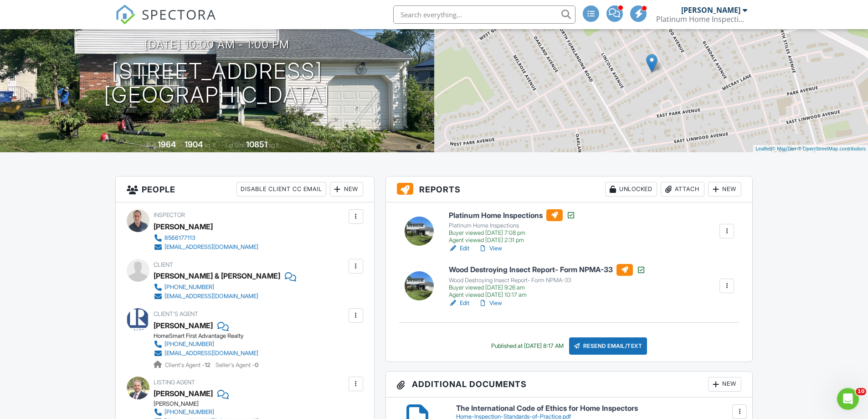 This screenshot has height=419, width=868. Describe the element at coordinates (548, 270) in the screenshot. I see `h6: Wood Destroying Insect Report- Form NPMA-33` at that location.